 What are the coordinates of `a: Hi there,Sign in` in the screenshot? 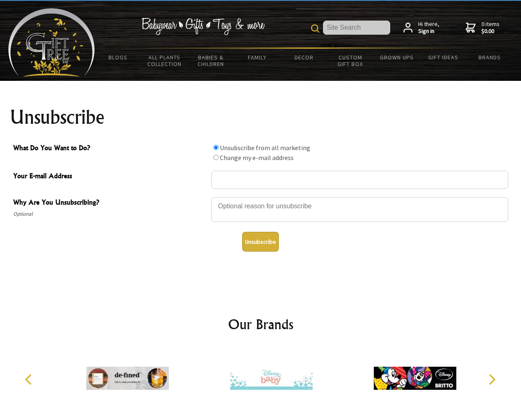 It's located at (421, 28).